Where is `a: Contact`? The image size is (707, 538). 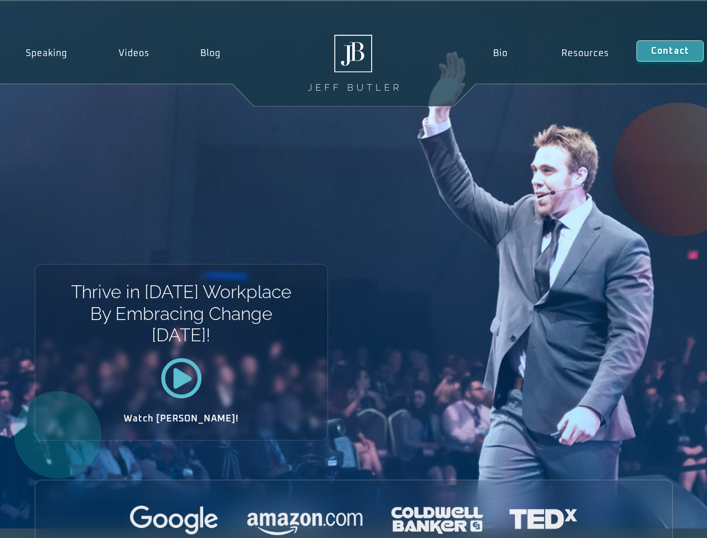
a: Contact is located at coordinates (670, 51).